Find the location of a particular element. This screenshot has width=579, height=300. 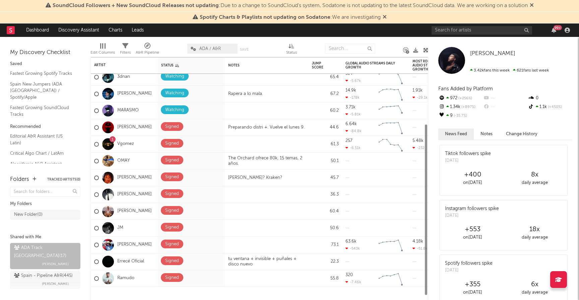

div: -84.8k is located at coordinates (353, 131).